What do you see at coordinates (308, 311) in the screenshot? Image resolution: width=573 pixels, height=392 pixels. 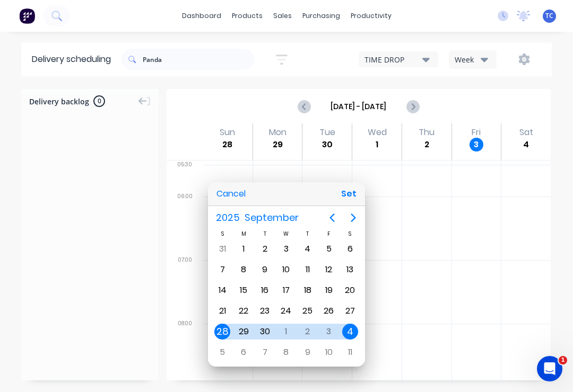 I see `div: Thursday, September 25, 2025` at bounding box center [308, 311].